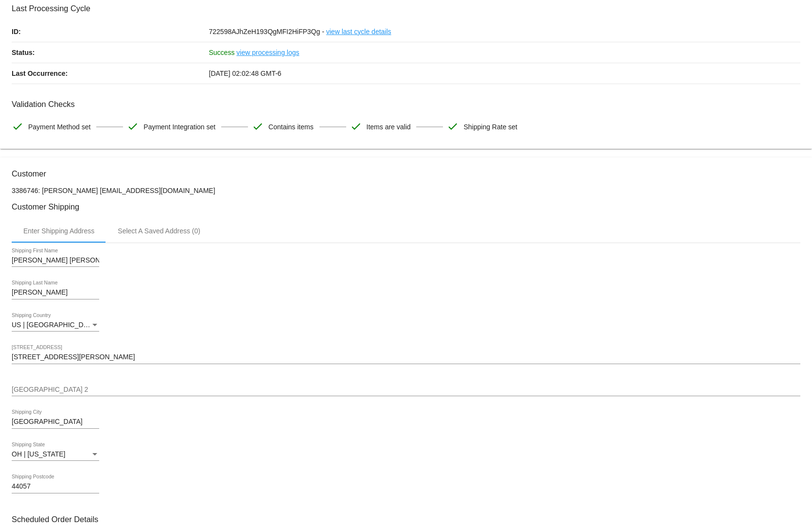 The height and width of the screenshot is (526, 812). I want to click on a: view processing logs, so click(268, 52).